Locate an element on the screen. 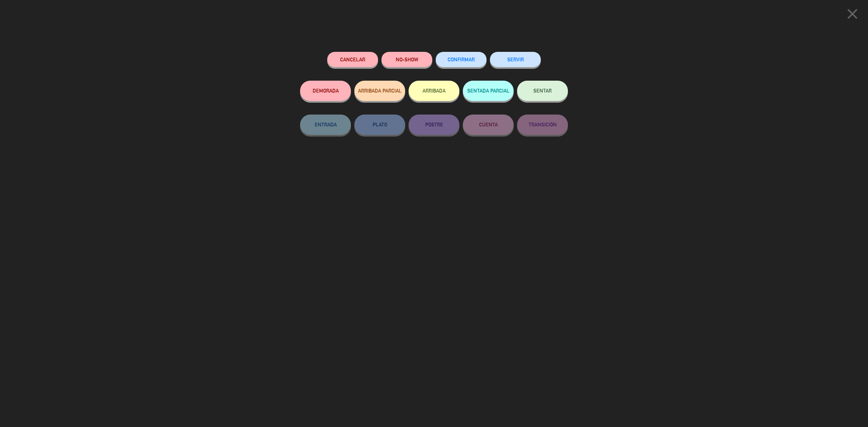  button: TRANSICIÓN is located at coordinates (542, 125).